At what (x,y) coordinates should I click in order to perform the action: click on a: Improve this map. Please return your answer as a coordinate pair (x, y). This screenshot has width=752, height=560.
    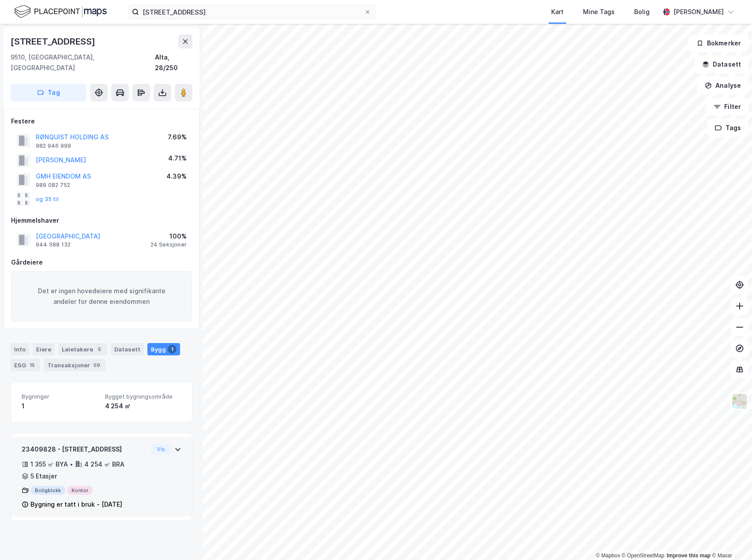
    Looking at the image, I should click on (688, 556).